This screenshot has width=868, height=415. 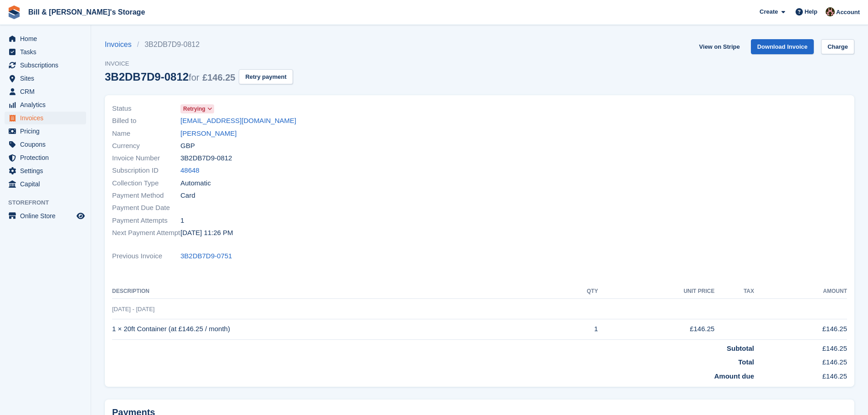 I want to click on span: Currency, so click(x=146, y=146).